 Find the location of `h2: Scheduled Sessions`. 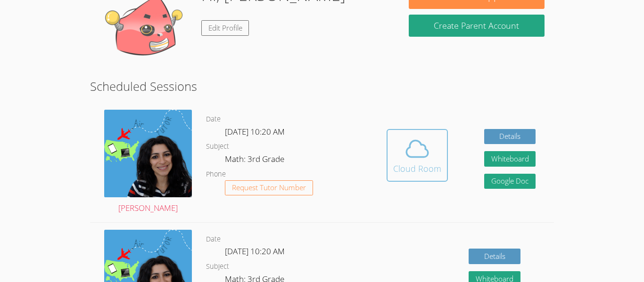

h2: Scheduled Sessions is located at coordinates (322, 86).